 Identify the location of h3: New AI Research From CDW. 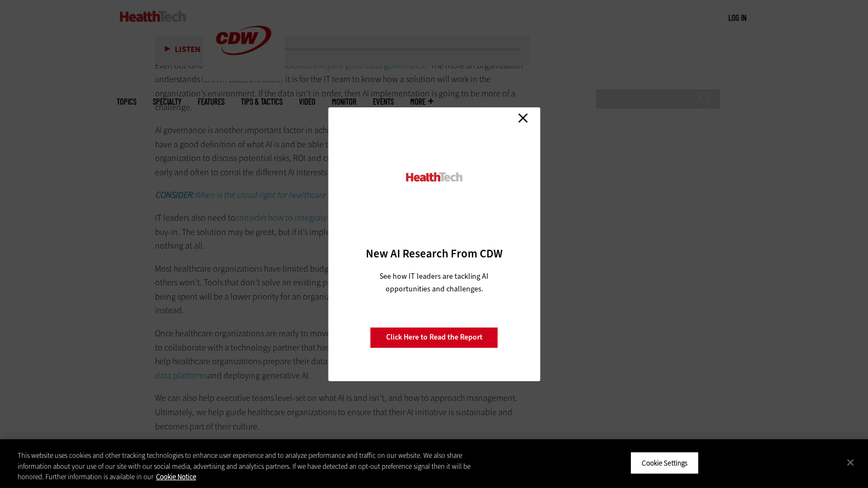
(434, 254).